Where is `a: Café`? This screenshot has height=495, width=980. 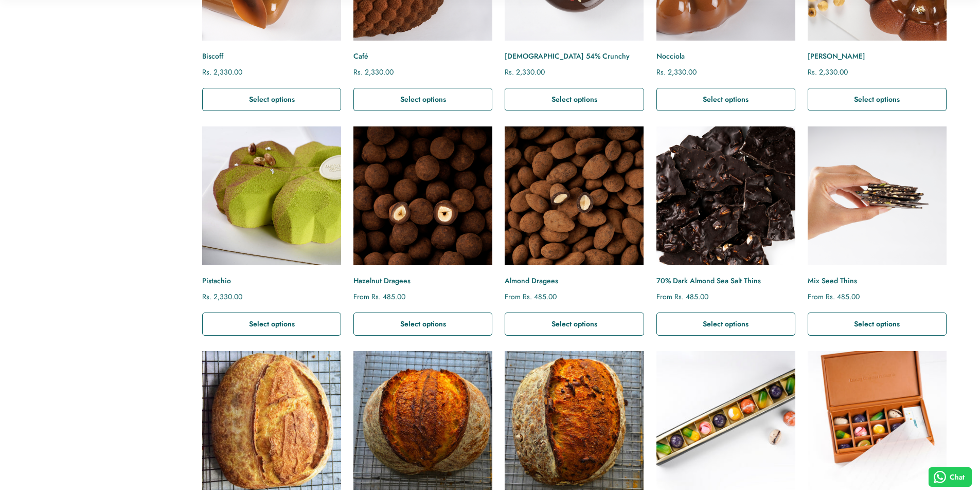 a: Café is located at coordinates (423, 56).